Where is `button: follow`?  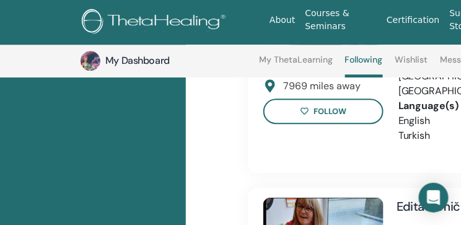 button: follow is located at coordinates (323, 111).